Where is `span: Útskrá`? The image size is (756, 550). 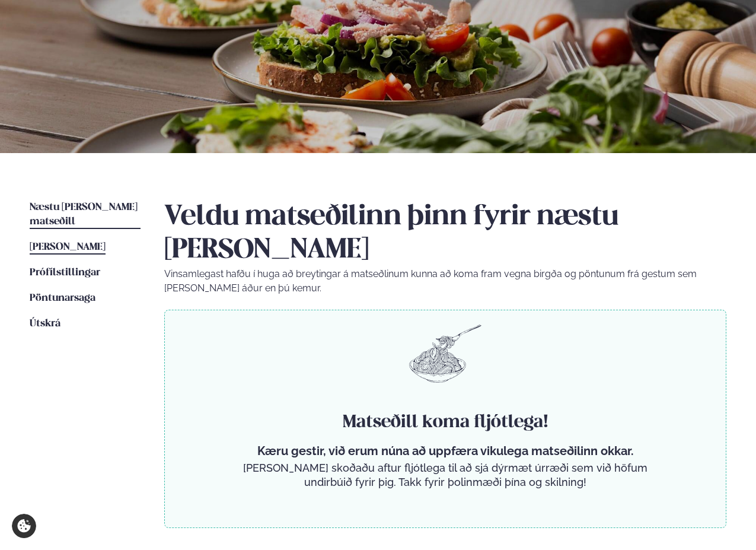 span: Útskrá is located at coordinates (45, 323).